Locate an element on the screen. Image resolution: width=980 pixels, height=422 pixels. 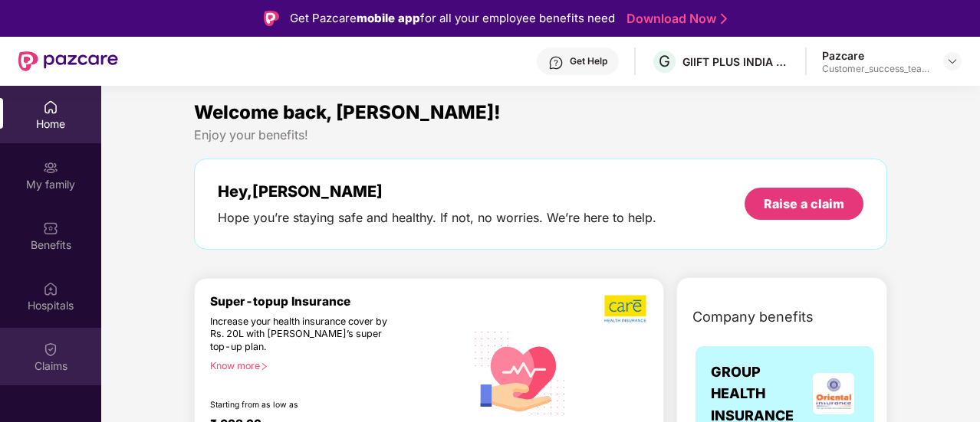
div: Get Help is located at coordinates (588, 61).